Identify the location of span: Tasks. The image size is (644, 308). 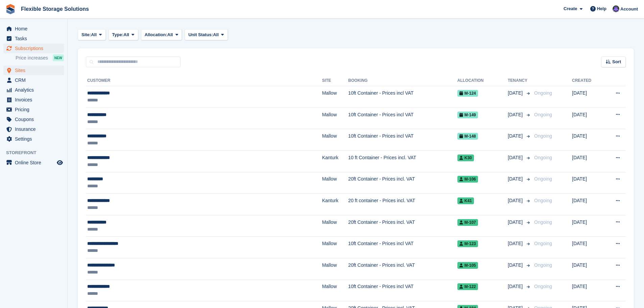
(35, 39).